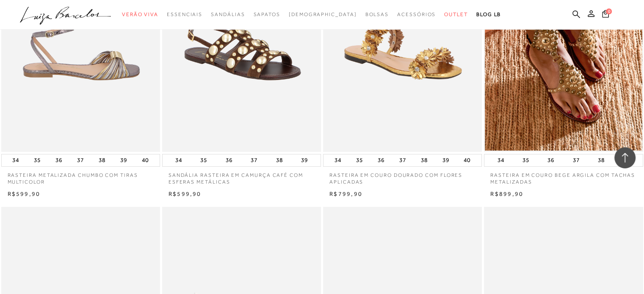  I want to click on p: RASTEIRA METALIZADA CHUMBO COM TIRAS MULTICOLOR, so click(80, 176).